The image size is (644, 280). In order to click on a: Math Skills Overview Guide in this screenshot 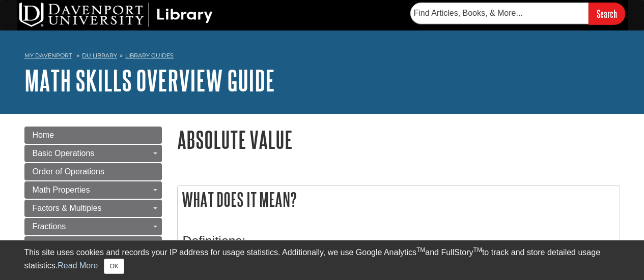, I will do `click(150, 81)`.